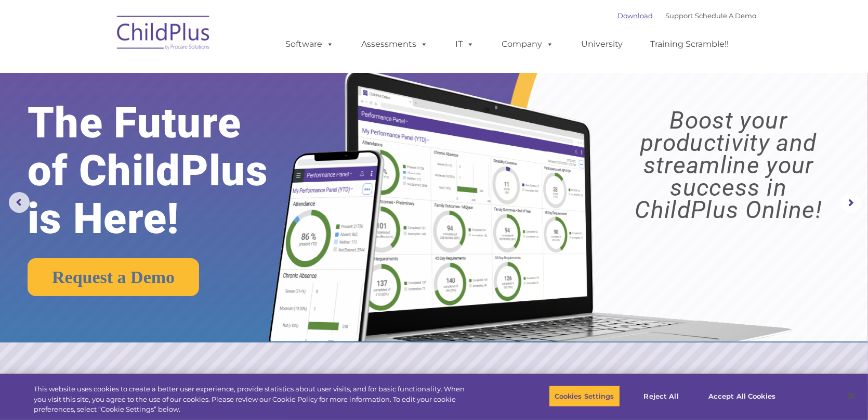  I want to click on a: Schedule A Demo, so click(726, 16).